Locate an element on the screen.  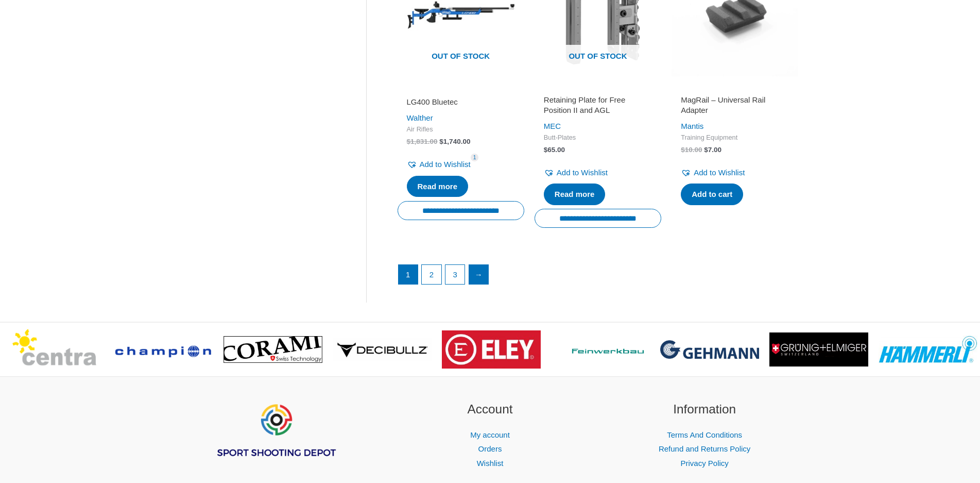
a: Read more about “Retaining Plate for Free Position II and AGL” is located at coordinates (575, 195).